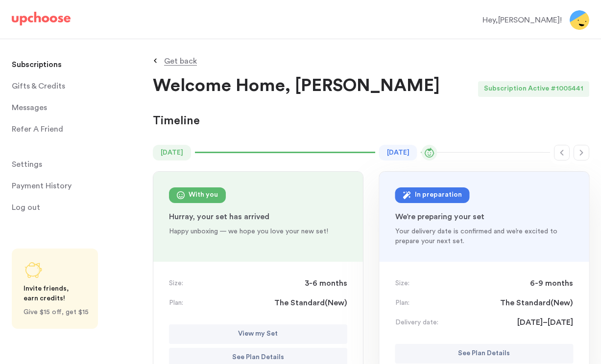  Describe the element at coordinates (68, 64) in the screenshot. I see `a: Subscriptions` at that location.